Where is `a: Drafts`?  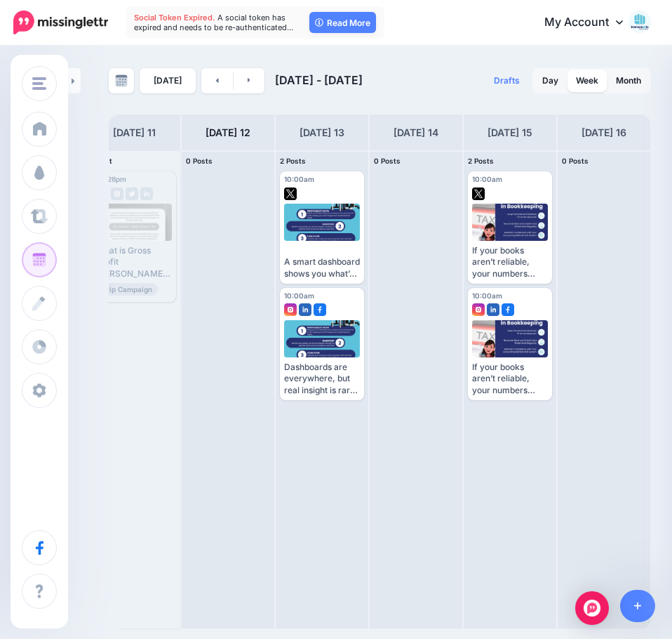
a: Drafts is located at coordinates (507, 81).